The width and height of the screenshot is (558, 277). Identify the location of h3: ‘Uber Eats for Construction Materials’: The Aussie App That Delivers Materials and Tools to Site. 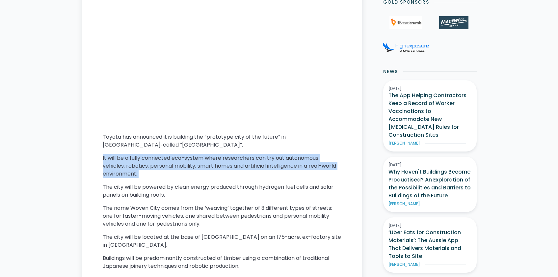
(430, 244).